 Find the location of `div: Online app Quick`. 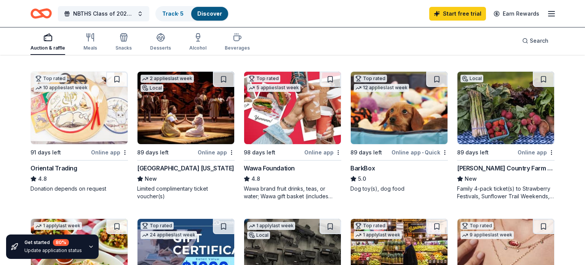

div: Online app Quick is located at coordinates (420, 152).